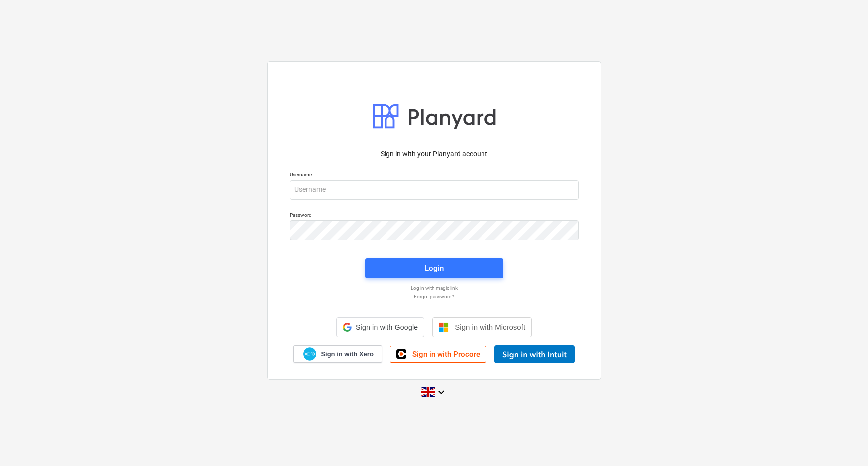 This screenshot has height=466, width=868. I want to click on p: Sign in with your Planyard account, so click(434, 153).